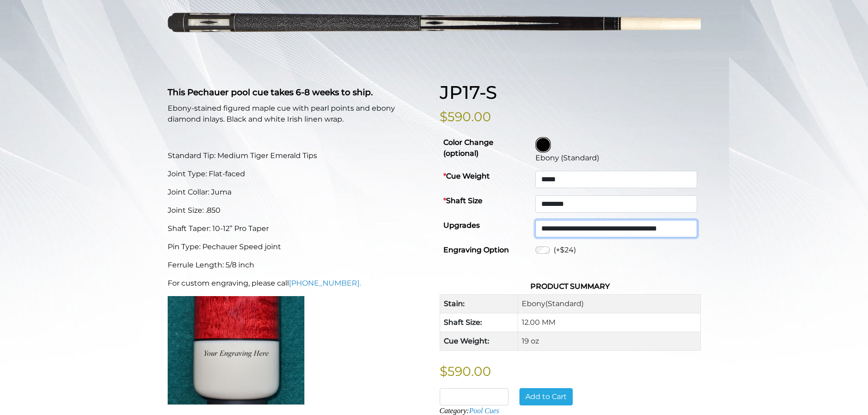 The width and height of the screenshot is (868, 415). What do you see at coordinates (463, 200) in the screenshot?
I see `strong: Shaft Size` at bounding box center [463, 200].